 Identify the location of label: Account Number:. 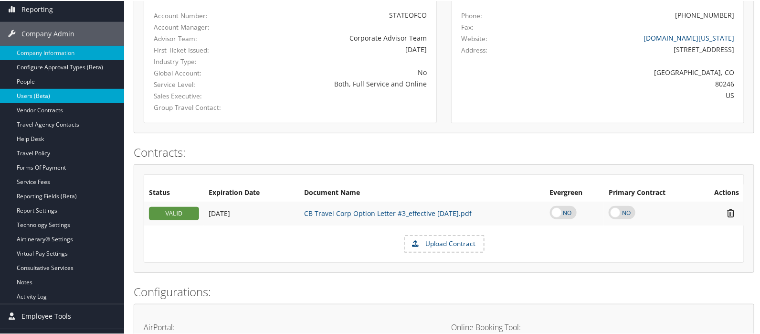
(194, 15).